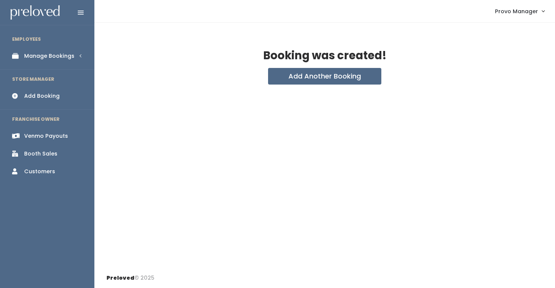 Image resolution: width=555 pixels, height=288 pixels. I want to click on a: Add Another Booking, so click(325, 76).